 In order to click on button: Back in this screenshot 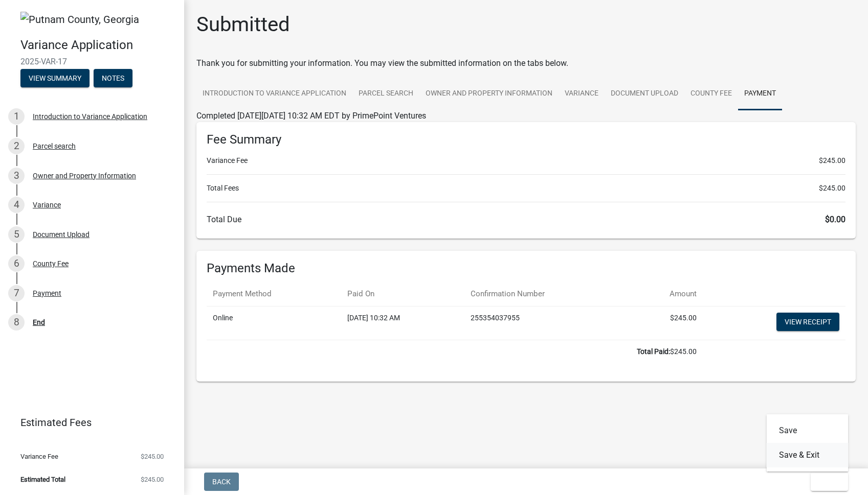, I will do `click(221, 482)`.